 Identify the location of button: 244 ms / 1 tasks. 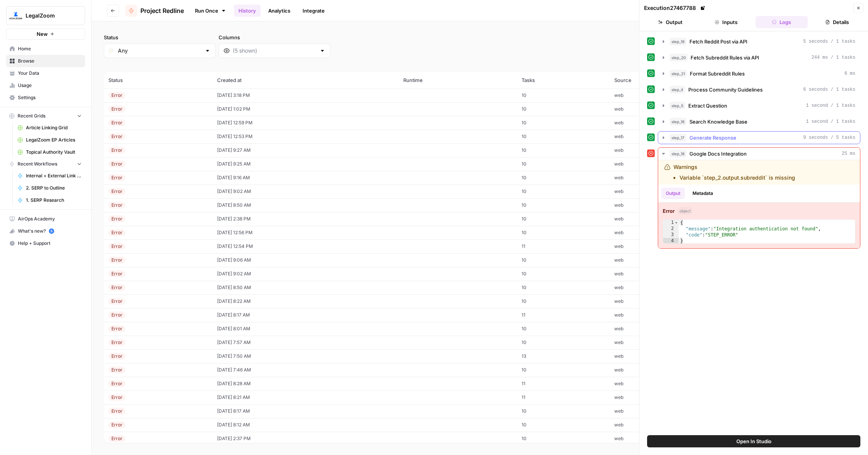
(759, 58).